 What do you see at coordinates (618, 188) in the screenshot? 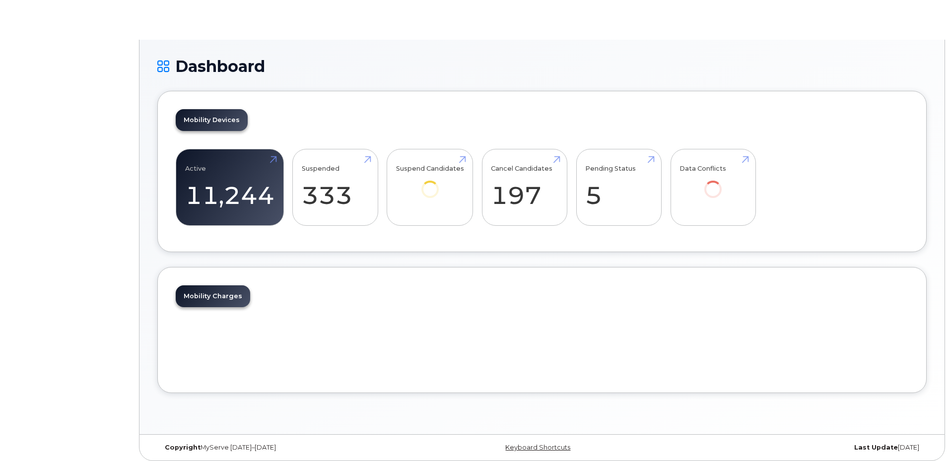
I see `a: Pending Status 5` at bounding box center [618, 188].